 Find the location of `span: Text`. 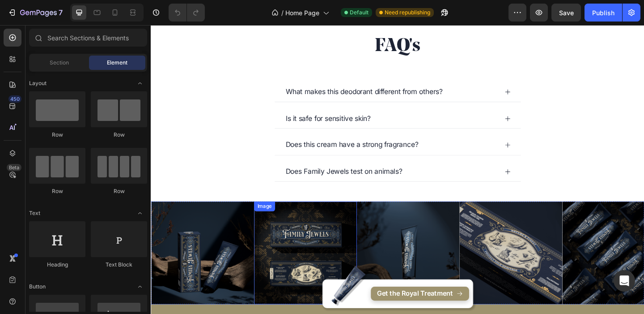

span: Text is located at coordinates (35, 213).